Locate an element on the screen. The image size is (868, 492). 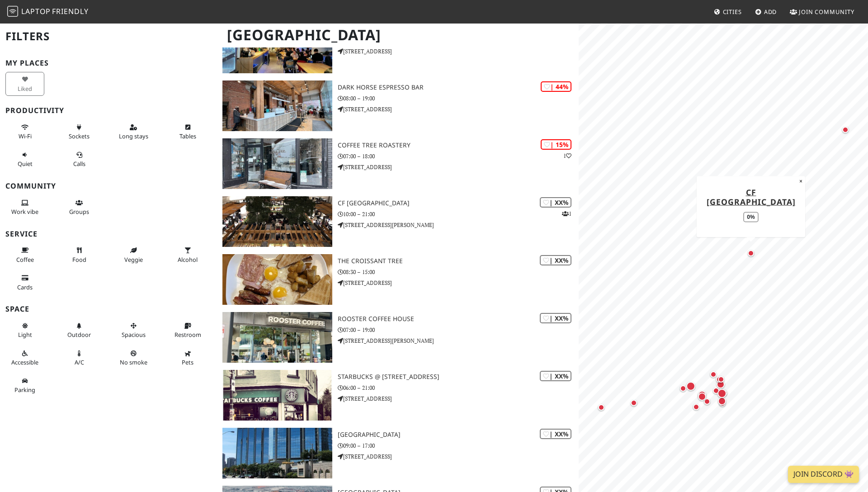
button: Long stays is located at coordinates (133, 131).